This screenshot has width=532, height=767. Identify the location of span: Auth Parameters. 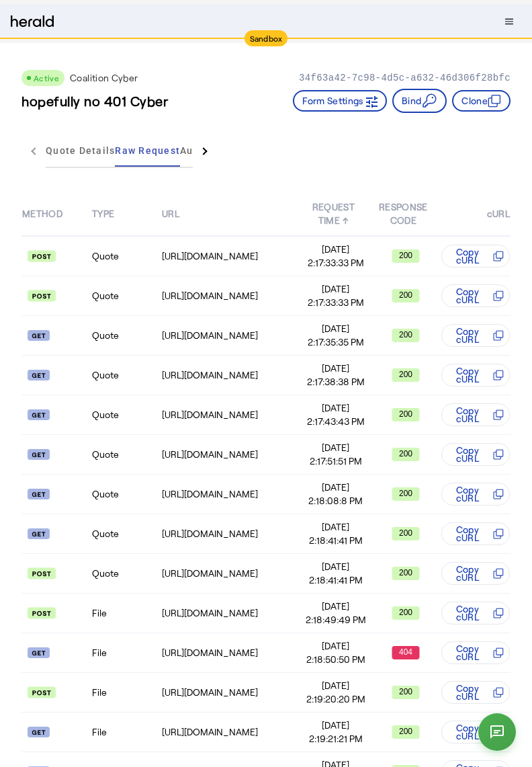
(222, 150).